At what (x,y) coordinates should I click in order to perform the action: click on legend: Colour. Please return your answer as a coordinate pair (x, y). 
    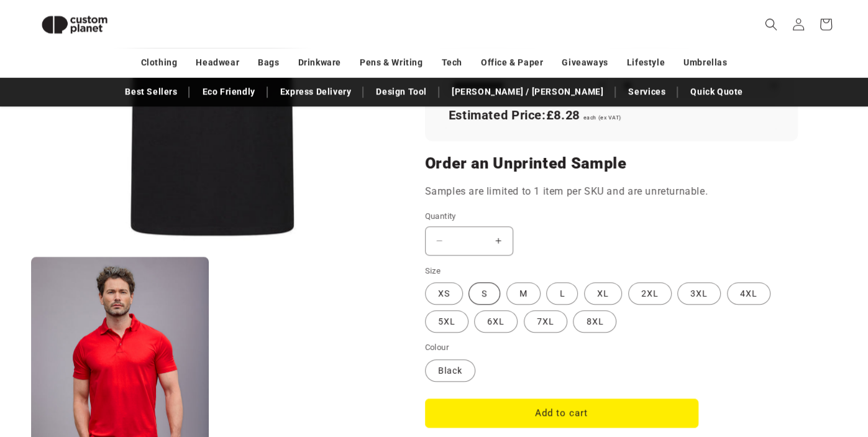
    Looking at the image, I should click on (438, 347).